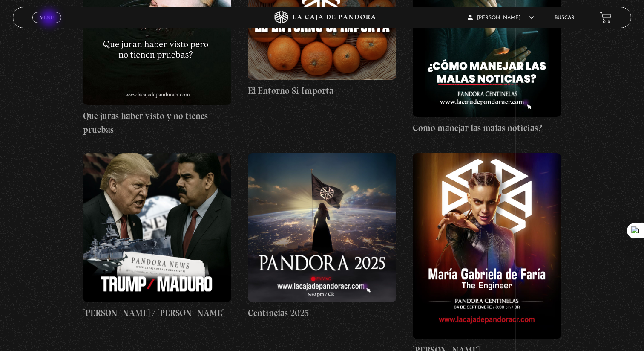  What do you see at coordinates (322, 313) in the screenshot?
I see `h4: Centinelas 2025` at bounding box center [322, 313].